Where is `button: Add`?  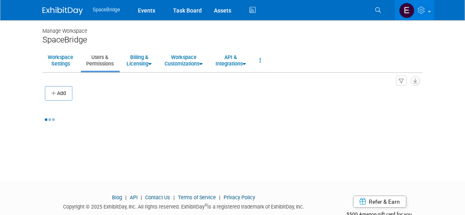 button: Add is located at coordinates (59, 93).